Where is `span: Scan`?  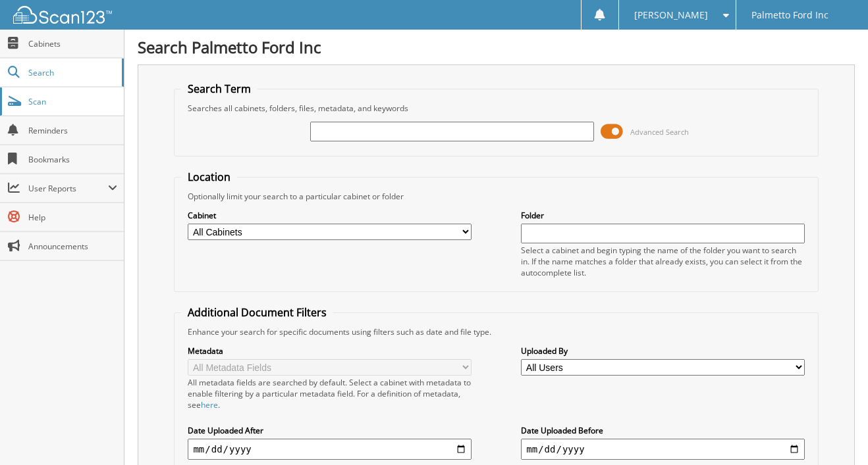 span: Scan is located at coordinates (72, 101).